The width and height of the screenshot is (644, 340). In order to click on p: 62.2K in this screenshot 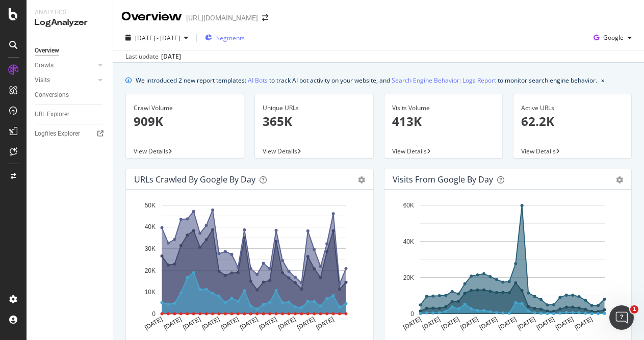, I will do `click(572, 122)`.